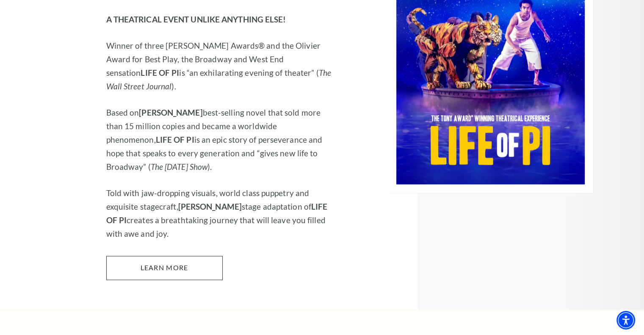  Describe the element at coordinates (219, 140) in the screenshot. I see `p: Based on best-selling novel that sold more than 15 million copies and became a worldwide phenomen...` at that location.